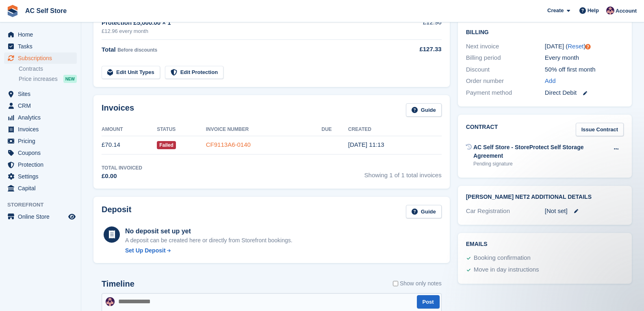 The image size is (644, 311). Describe the element at coordinates (506, 270) in the screenshot. I see `div: Move in day instructions` at that location.